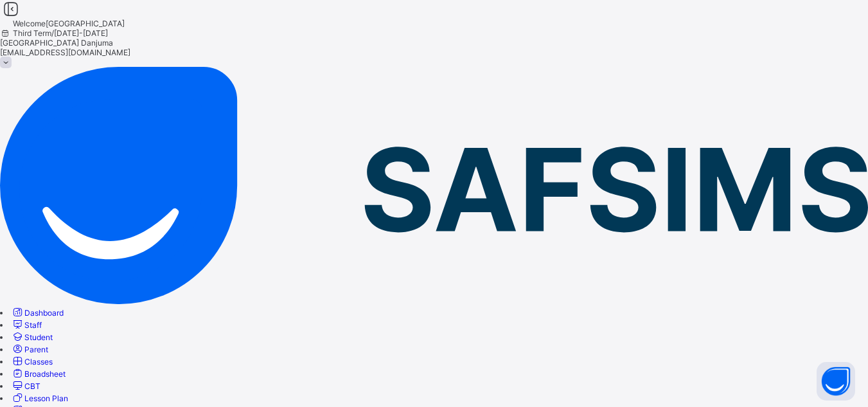 Image resolution: width=868 pixels, height=407 pixels. What do you see at coordinates (45, 373) in the screenshot?
I see `span: Broadsheet` at bounding box center [45, 373].